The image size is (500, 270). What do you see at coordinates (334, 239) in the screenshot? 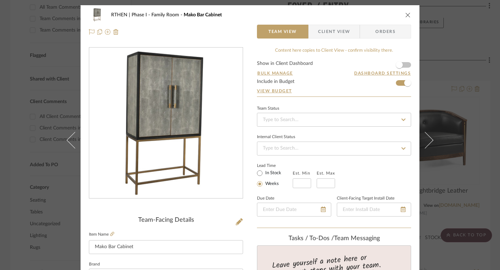
I see `div: team Messaging` at bounding box center [334, 239].